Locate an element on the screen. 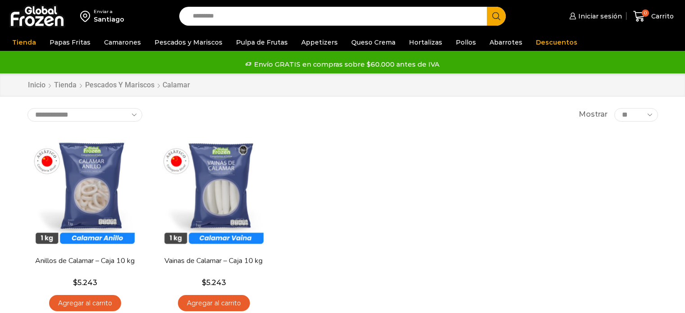  div: Enviar a is located at coordinates (109, 12).